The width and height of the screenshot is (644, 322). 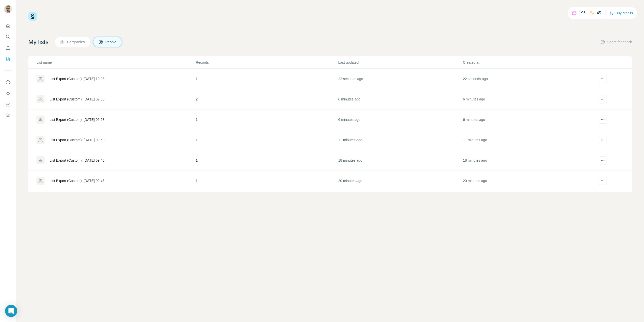 What do you see at coordinates (33, 16) in the screenshot?
I see `img: Surfe Logo` at bounding box center [33, 16].